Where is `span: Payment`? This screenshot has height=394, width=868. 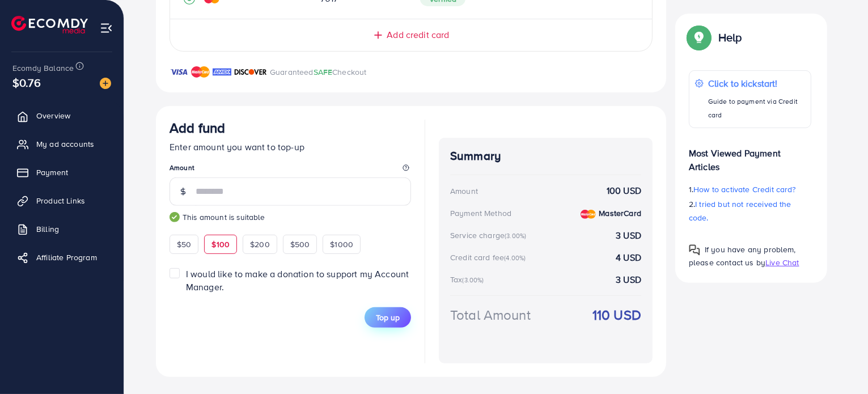
span: Payment is located at coordinates (52, 172).